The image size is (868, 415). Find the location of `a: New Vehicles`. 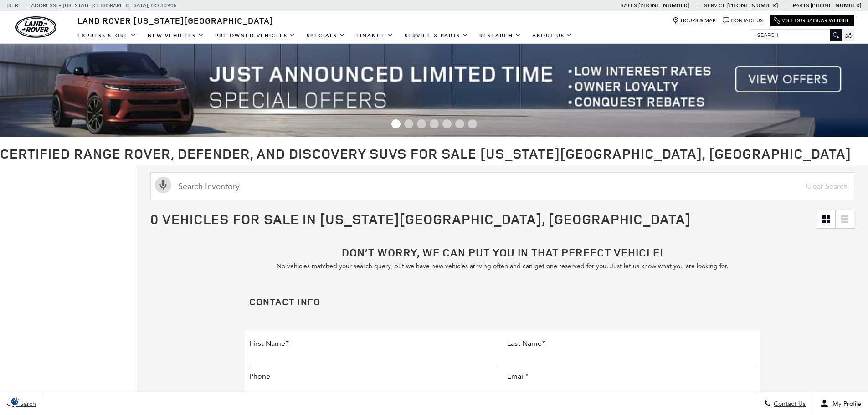

a: New Vehicles is located at coordinates (176, 36).